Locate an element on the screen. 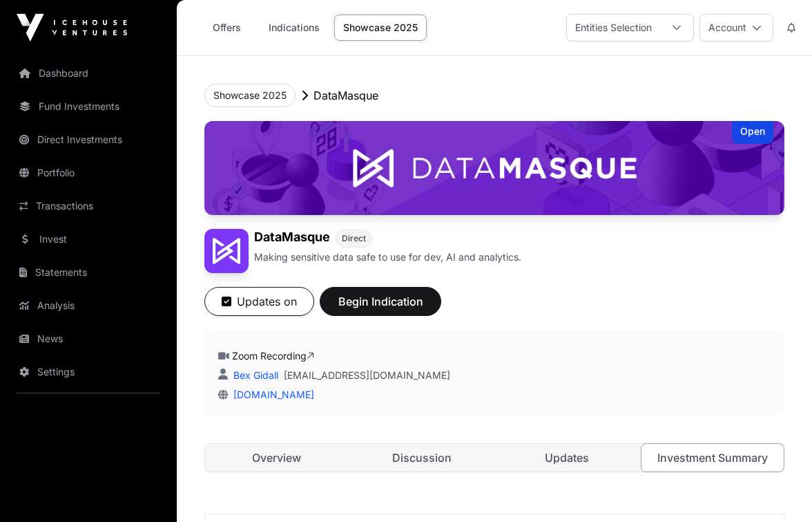 This screenshot has width=812, height=522. a: Settings is located at coordinates (89, 372).